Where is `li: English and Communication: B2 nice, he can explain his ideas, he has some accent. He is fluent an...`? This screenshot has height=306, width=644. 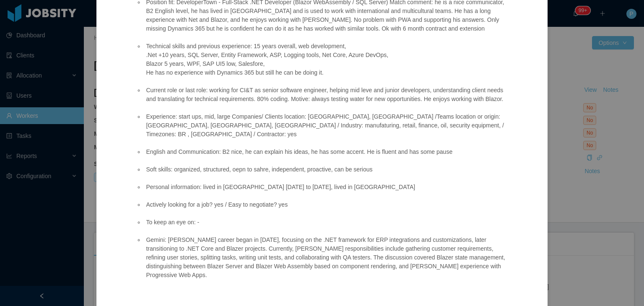 li: English and Communication: B2 nice, he can explain his ideas, he has some accent. He is fluent an... is located at coordinates (325, 152).